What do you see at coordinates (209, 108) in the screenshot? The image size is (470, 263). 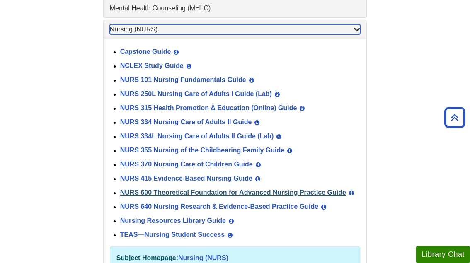 I see `a: NURS 315 Health Promotion & Education (Online) Guide` at bounding box center [209, 108].